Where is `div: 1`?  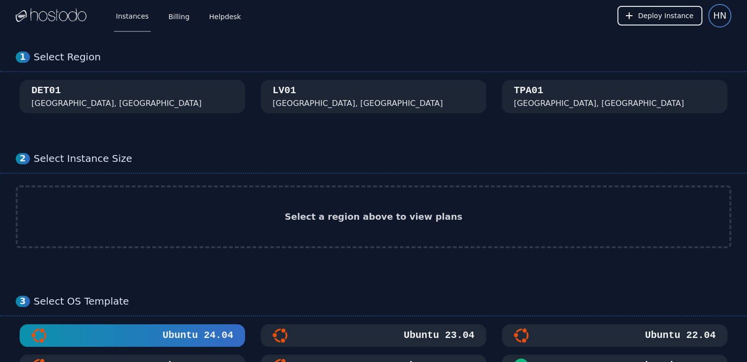 div: 1 is located at coordinates (23, 57).